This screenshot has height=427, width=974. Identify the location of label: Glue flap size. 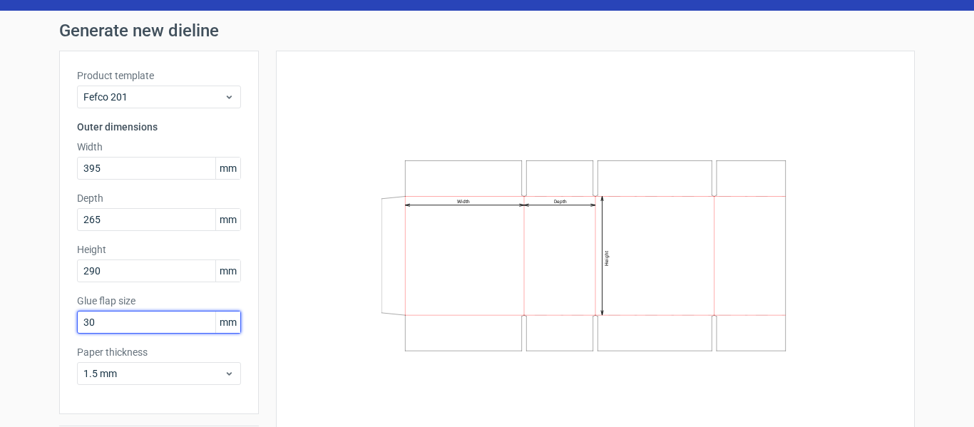
(159, 301).